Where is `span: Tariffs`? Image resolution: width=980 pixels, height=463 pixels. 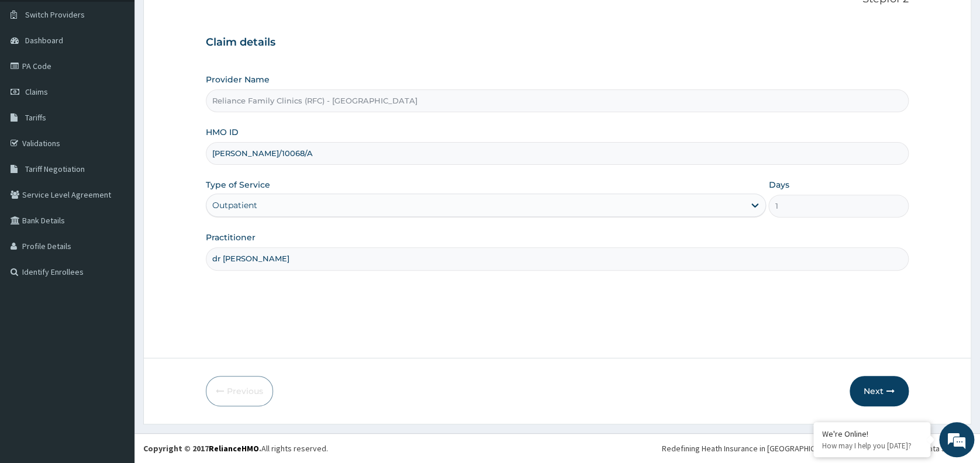 span: Tariffs is located at coordinates (36, 117).